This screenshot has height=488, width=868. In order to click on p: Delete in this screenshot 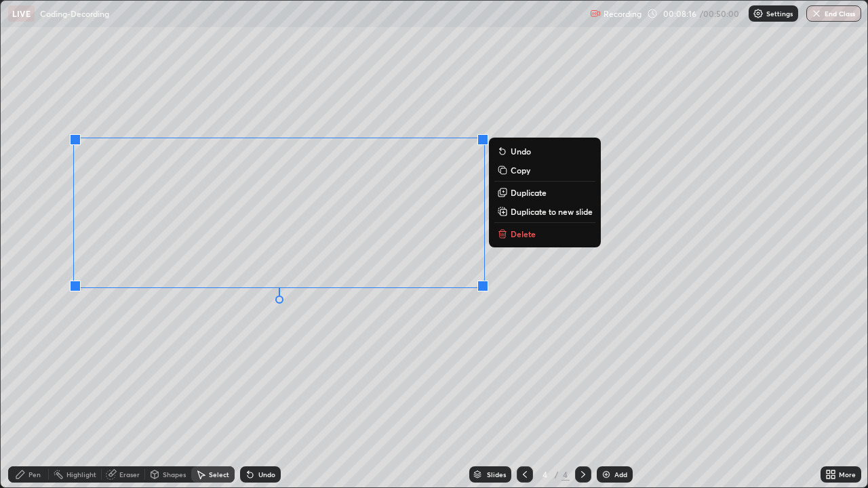, I will do `click(522, 234)`.